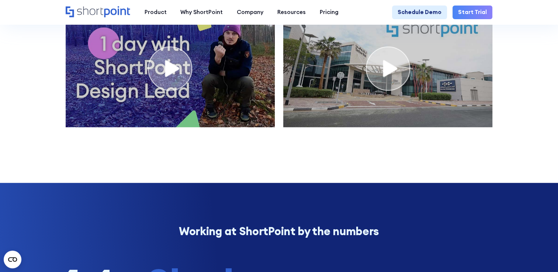 The image size is (558, 272). I want to click on a: Pricing, so click(329, 13).